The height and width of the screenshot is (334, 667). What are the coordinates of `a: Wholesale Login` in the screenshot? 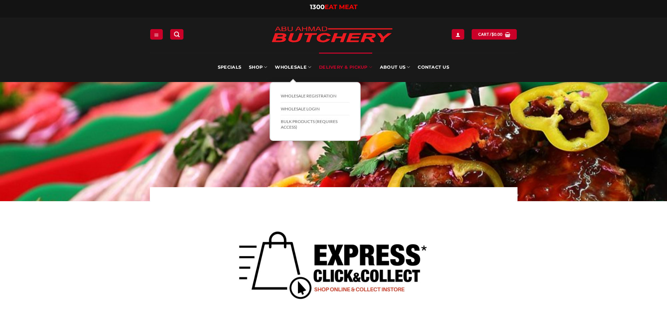 It's located at (315, 109).